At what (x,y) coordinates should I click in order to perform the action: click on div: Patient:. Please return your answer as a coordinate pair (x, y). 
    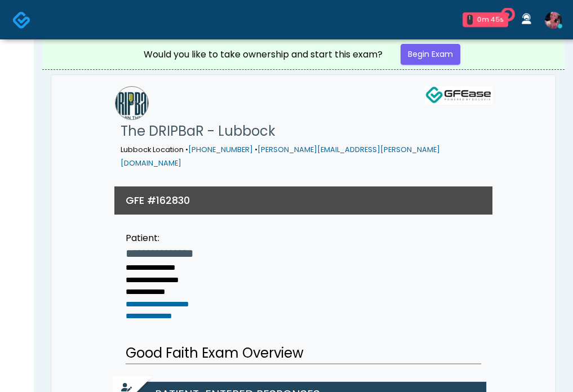
    Looking at the image, I should click on (160, 238).